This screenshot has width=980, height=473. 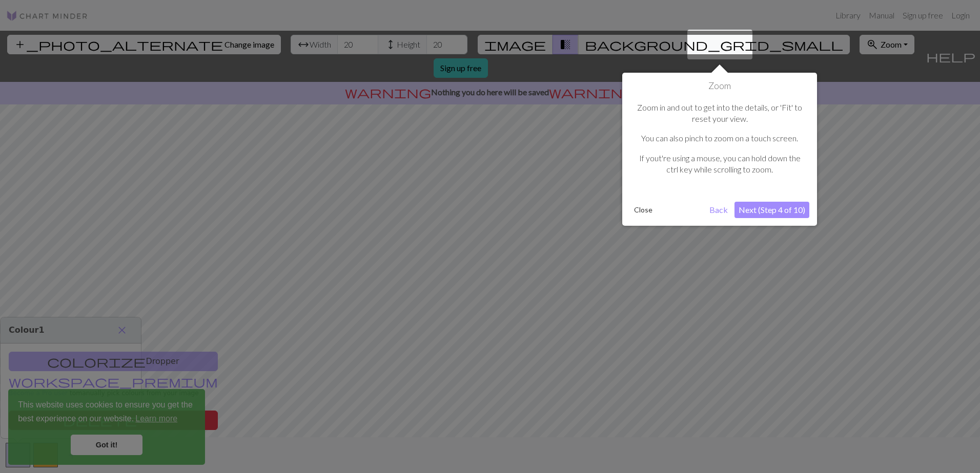 I want to click on div: Zoom, so click(x=720, y=149).